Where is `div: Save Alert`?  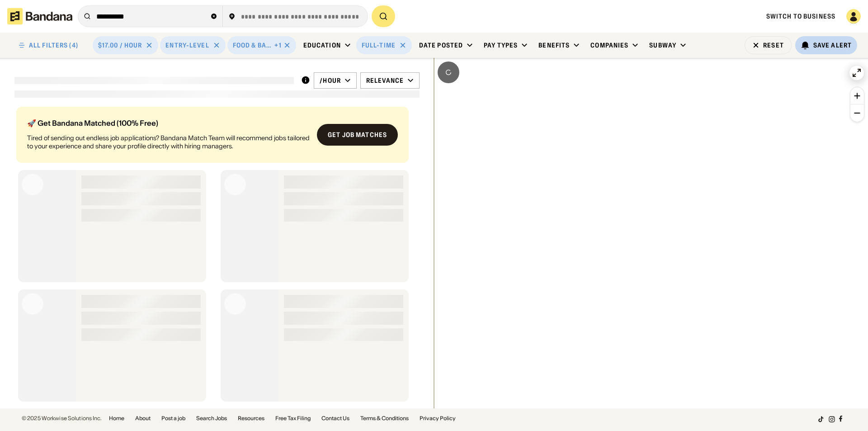
div: Save Alert is located at coordinates (832, 45).